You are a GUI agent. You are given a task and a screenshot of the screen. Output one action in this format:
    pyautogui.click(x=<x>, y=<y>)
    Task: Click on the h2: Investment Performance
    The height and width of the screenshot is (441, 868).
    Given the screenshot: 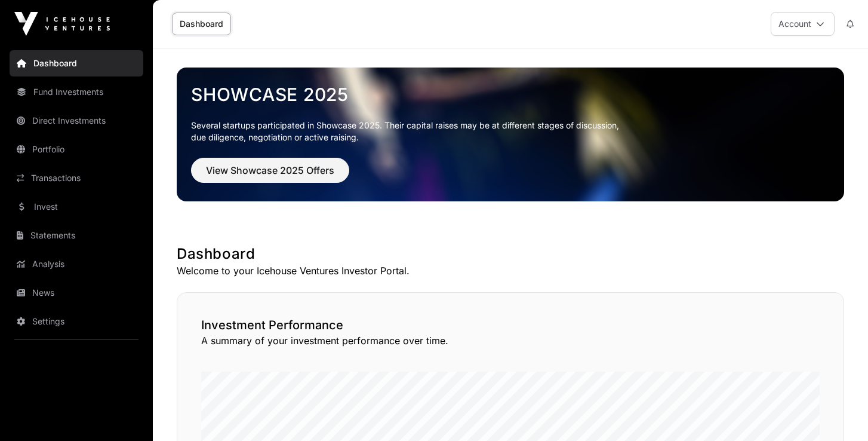 What is the action you would take?
    pyautogui.click(x=511, y=325)
    